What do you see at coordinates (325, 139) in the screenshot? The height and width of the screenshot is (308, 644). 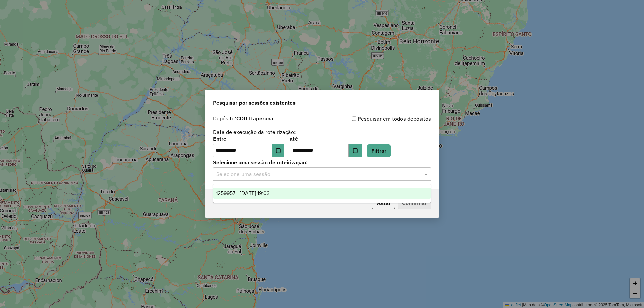 I see `label: até` at bounding box center [325, 139].